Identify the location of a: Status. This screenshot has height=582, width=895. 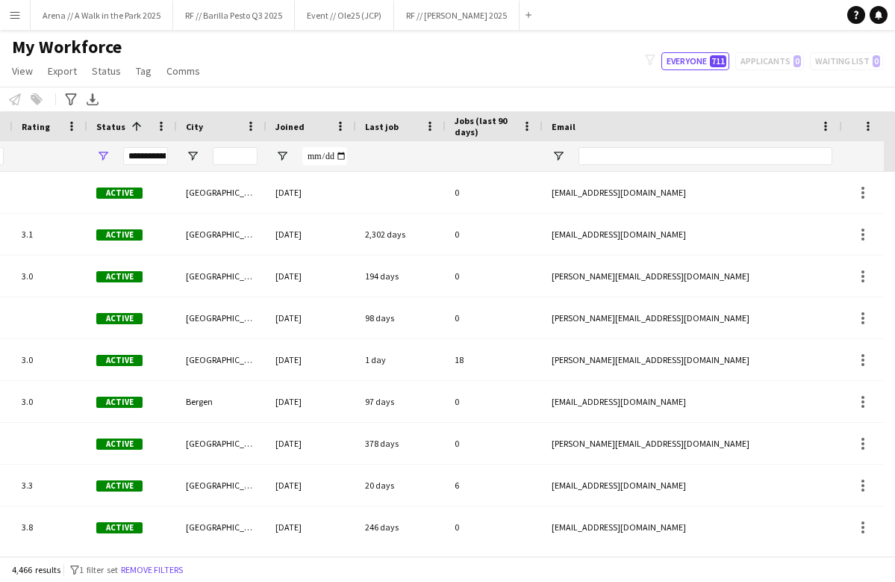
(106, 71).